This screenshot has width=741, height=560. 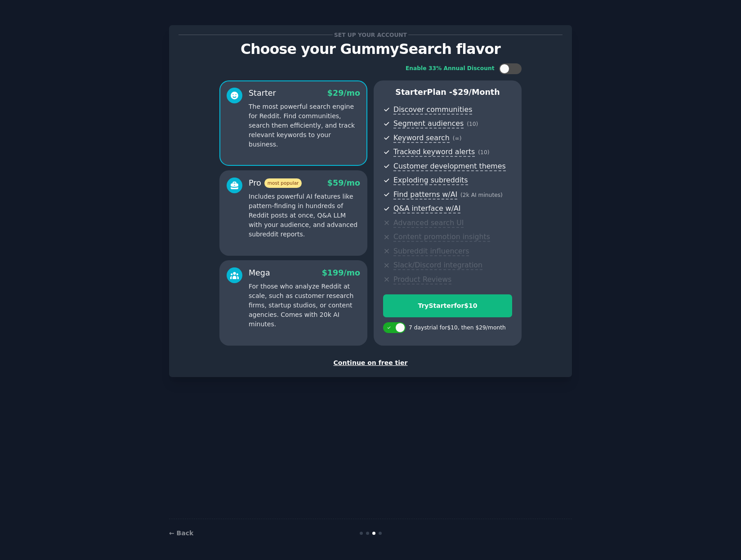 I want to click on span: most popular, so click(x=283, y=183).